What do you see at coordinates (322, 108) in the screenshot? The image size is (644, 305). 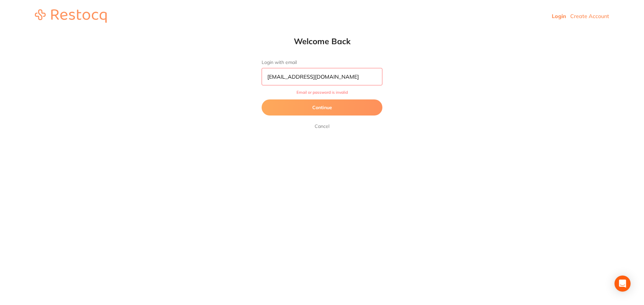 I see `button: Continue` at bounding box center [322, 108].